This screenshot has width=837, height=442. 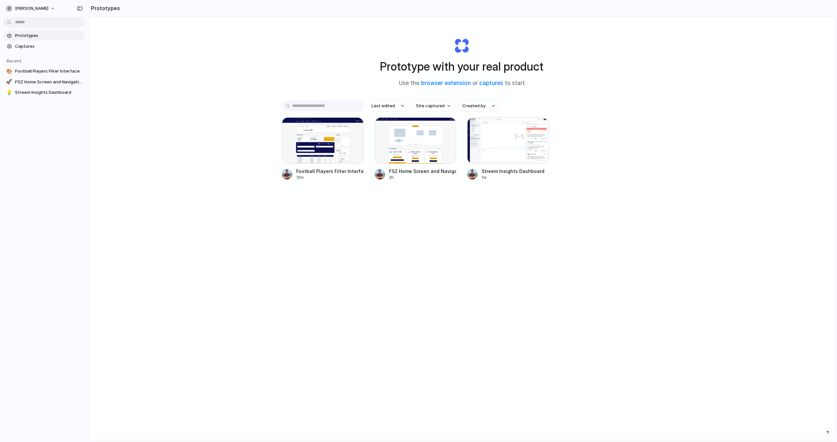 I want to click on a: 🚀FSZ Home Screen and Navigation, so click(x=44, y=82).